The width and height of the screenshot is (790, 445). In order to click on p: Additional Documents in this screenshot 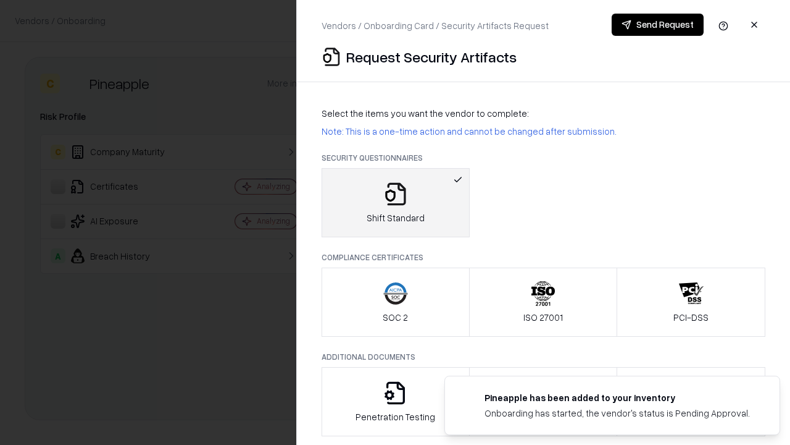, I will do `click(543, 356)`.